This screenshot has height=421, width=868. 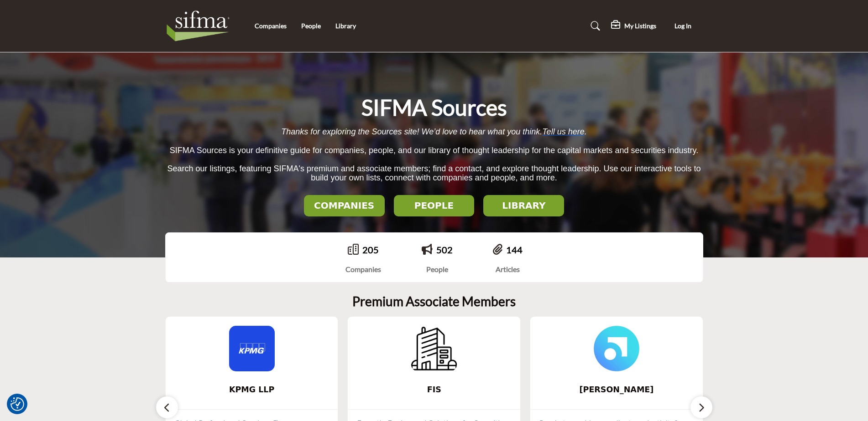 I want to click on a: 205, so click(x=370, y=250).